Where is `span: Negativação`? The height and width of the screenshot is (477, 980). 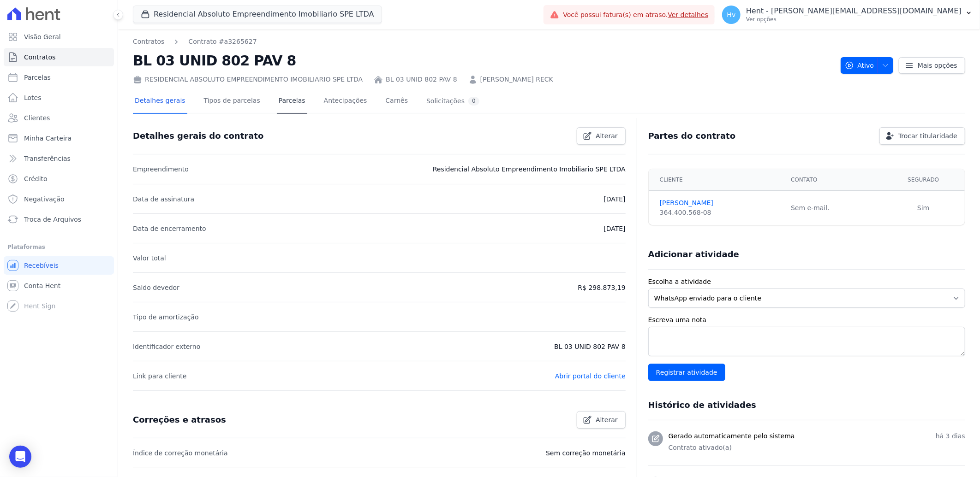
span: Negativação is located at coordinates (44, 200).